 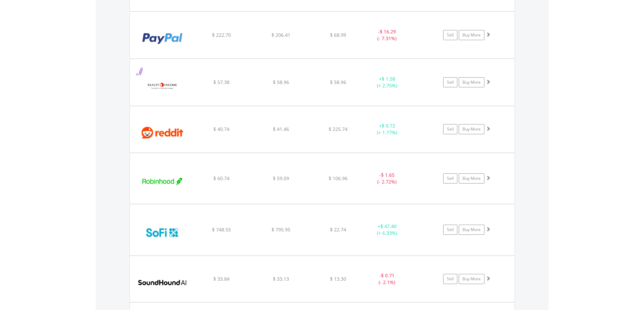 I want to click on span: $ 106.96, so click(x=338, y=178).